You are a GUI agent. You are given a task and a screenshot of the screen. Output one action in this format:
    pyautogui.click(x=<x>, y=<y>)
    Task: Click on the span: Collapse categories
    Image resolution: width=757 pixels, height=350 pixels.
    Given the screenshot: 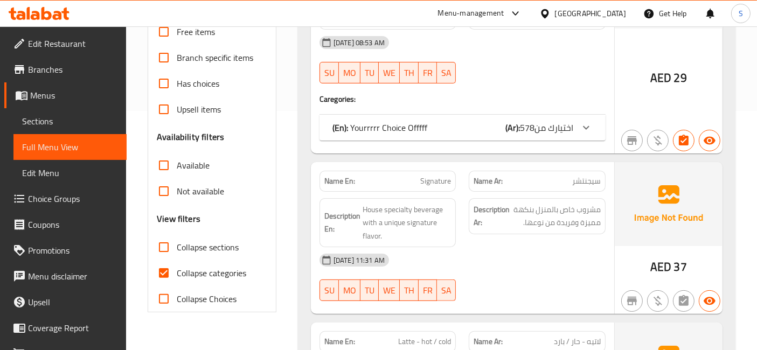 What is the action you would take?
    pyautogui.click(x=211, y=273)
    